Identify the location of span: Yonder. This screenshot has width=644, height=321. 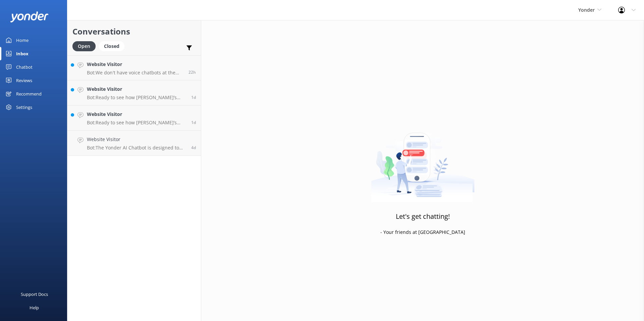
(586, 10).